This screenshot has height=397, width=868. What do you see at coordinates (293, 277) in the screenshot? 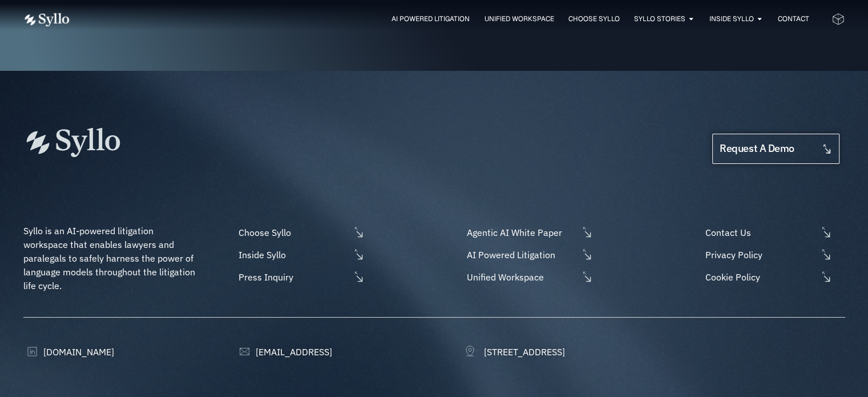
I see `span: Press Inquiry` at bounding box center [293, 277].